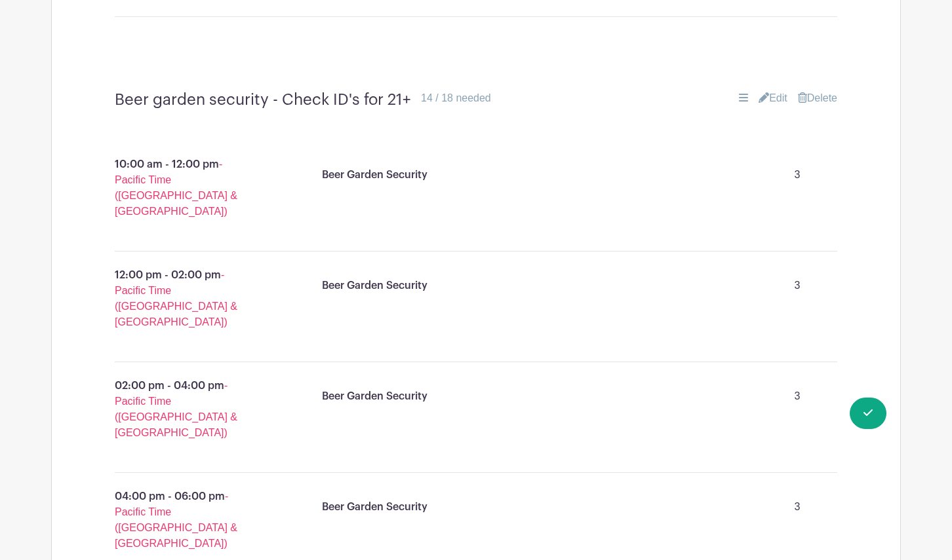 The height and width of the screenshot is (560, 952). Describe the element at coordinates (773, 99) in the screenshot. I see `a: Edit` at that location.